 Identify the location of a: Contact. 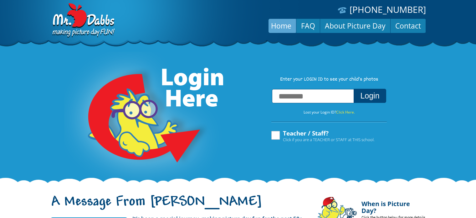
(409, 26).